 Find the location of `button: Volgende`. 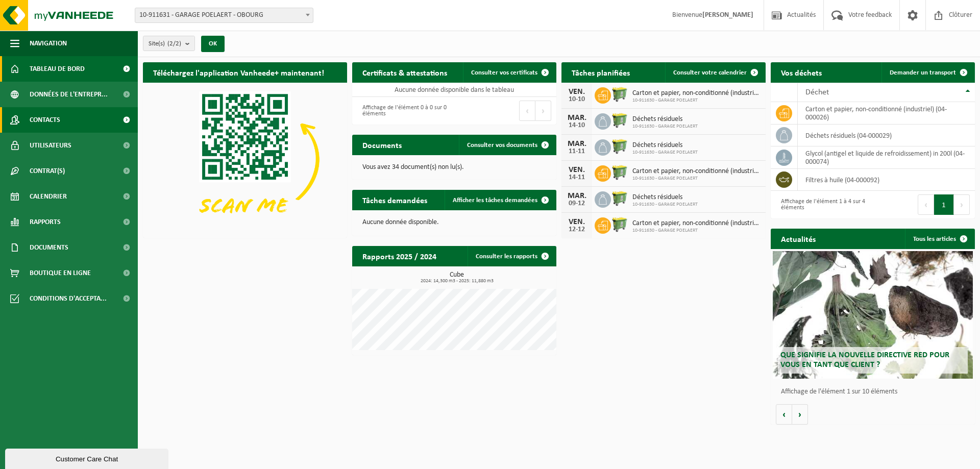

button: Volgende is located at coordinates (800, 414).